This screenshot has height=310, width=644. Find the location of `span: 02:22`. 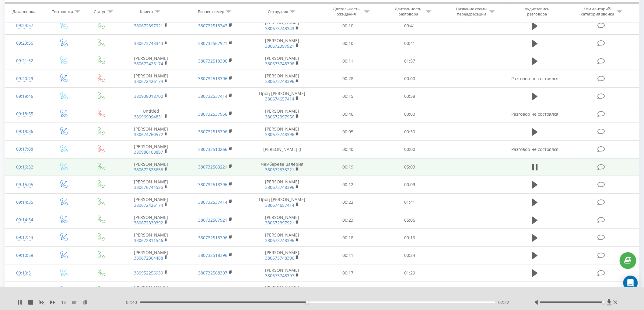

span: 02:22 is located at coordinates (504, 303).